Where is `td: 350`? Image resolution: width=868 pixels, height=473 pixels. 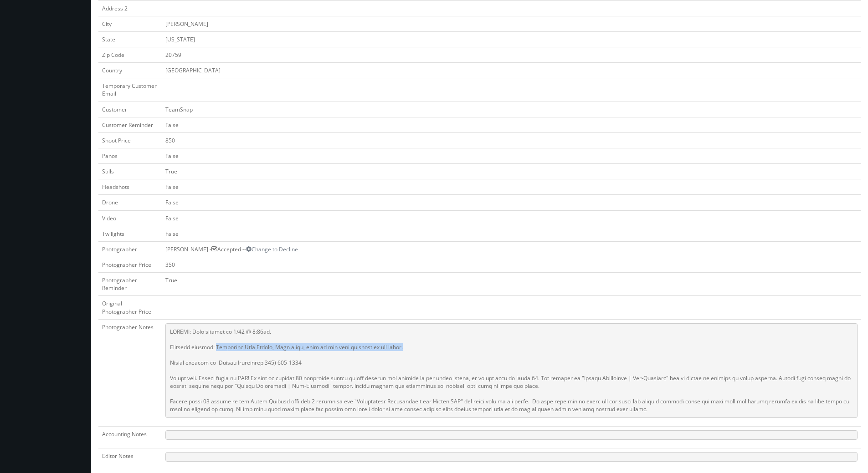
td: 350 is located at coordinates (511, 265).